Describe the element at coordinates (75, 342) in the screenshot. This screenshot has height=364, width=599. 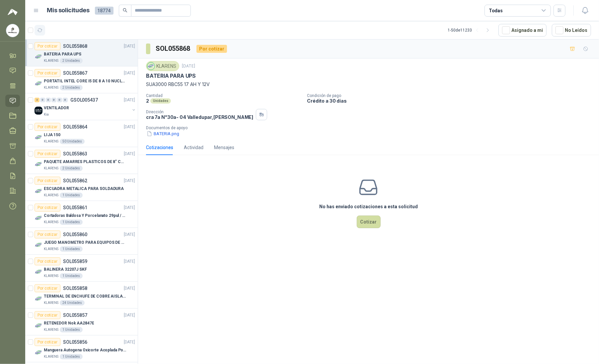
I see `p: SOL055856` at that location.